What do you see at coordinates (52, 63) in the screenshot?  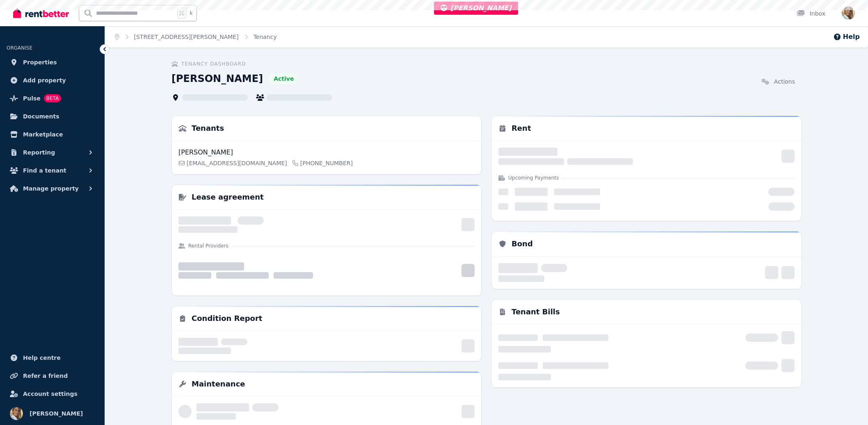 I see `a: Properties` at bounding box center [52, 63].